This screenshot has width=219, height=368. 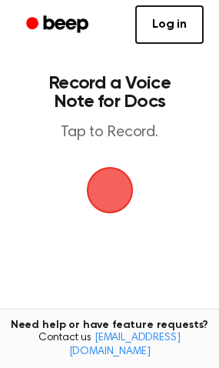 What do you see at coordinates (109, 92) in the screenshot?
I see `h1: Record a Voice Note for Docs` at bounding box center [109, 92].